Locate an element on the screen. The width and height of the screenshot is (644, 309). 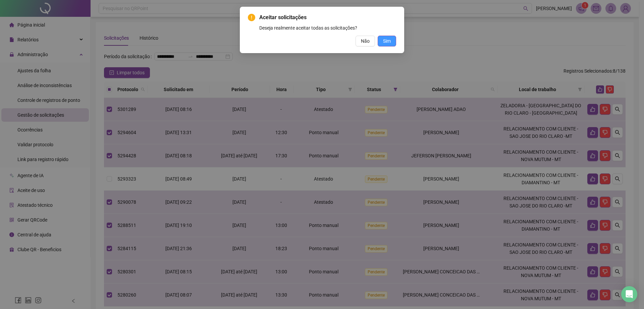
span: Sim is located at coordinates (387, 41).